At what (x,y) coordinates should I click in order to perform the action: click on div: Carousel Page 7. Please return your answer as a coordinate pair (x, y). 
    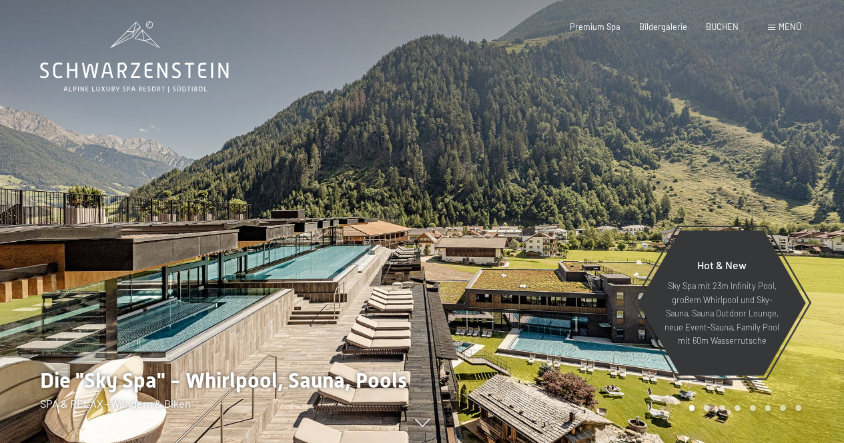
    Looking at the image, I should click on (782, 408).